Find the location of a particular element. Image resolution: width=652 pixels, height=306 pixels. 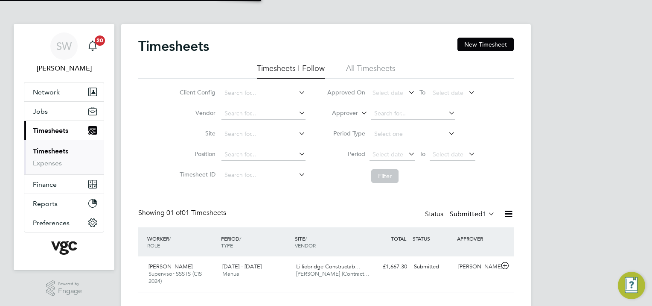

span: Preferences is located at coordinates (51, 222).